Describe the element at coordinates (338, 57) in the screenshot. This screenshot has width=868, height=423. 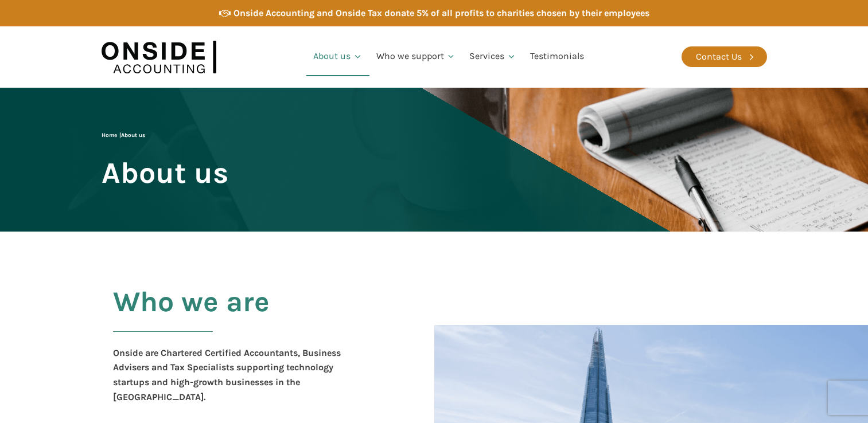
I see `a: About us` at that location.